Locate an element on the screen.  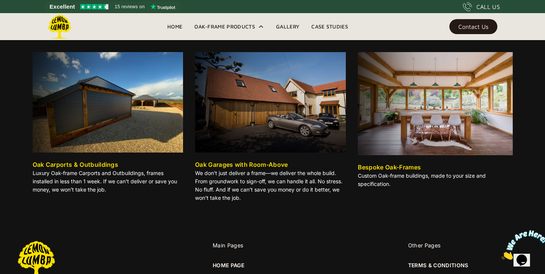
a: HOME PAGE is located at coordinates (229, 266).